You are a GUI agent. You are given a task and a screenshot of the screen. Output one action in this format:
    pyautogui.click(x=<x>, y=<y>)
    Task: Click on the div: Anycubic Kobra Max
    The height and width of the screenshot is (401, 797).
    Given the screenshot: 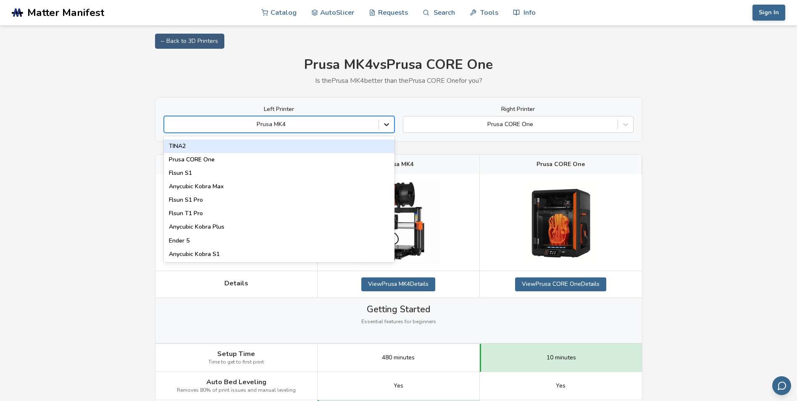 What is the action you would take?
    pyautogui.click(x=279, y=186)
    